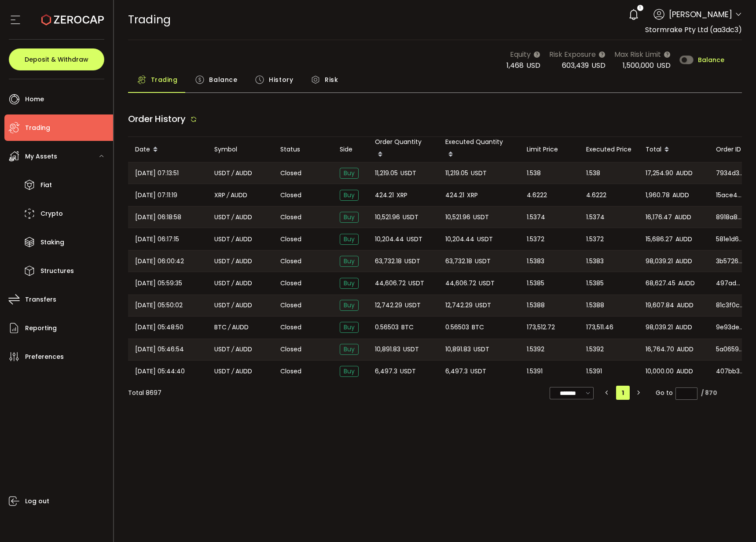 The image size is (756, 542). I want to click on div: Order Quantity, so click(403, 149).